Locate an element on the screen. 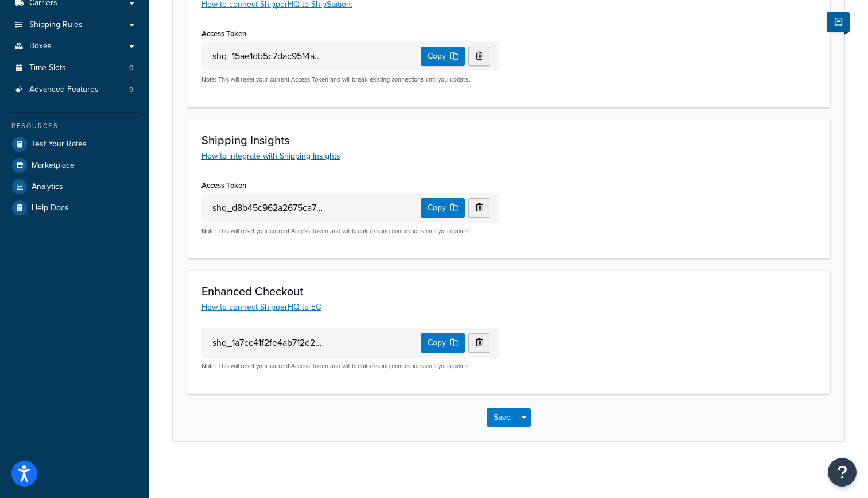 This screenshot has width=868, height=498. span: Analytics is located at coordinates (47, 186).